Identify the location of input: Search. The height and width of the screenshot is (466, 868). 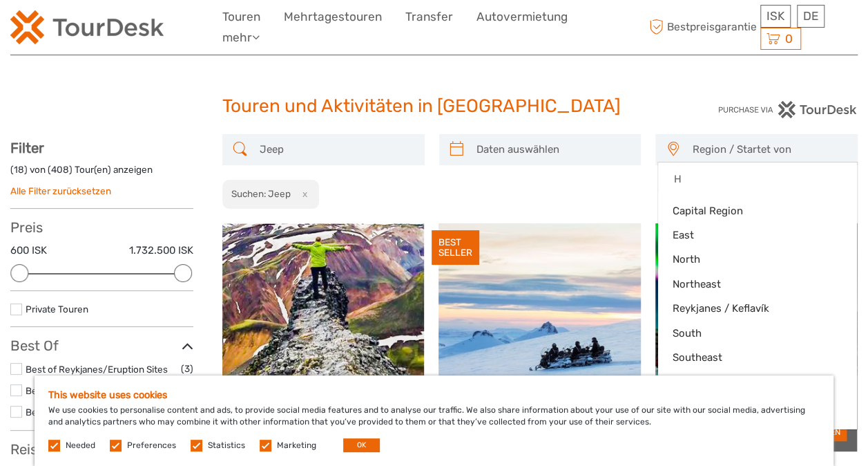
(758, 179).